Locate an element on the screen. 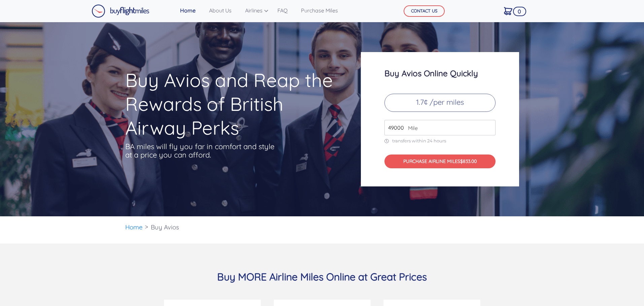 This screenshot has height=306, width=644. a: FAQ is located at coordinates (283, 10).